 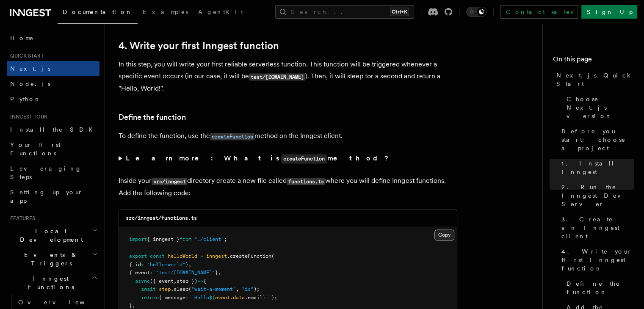 I want to click on strong: Learn more: What is method?, so click(x=258, y=158).